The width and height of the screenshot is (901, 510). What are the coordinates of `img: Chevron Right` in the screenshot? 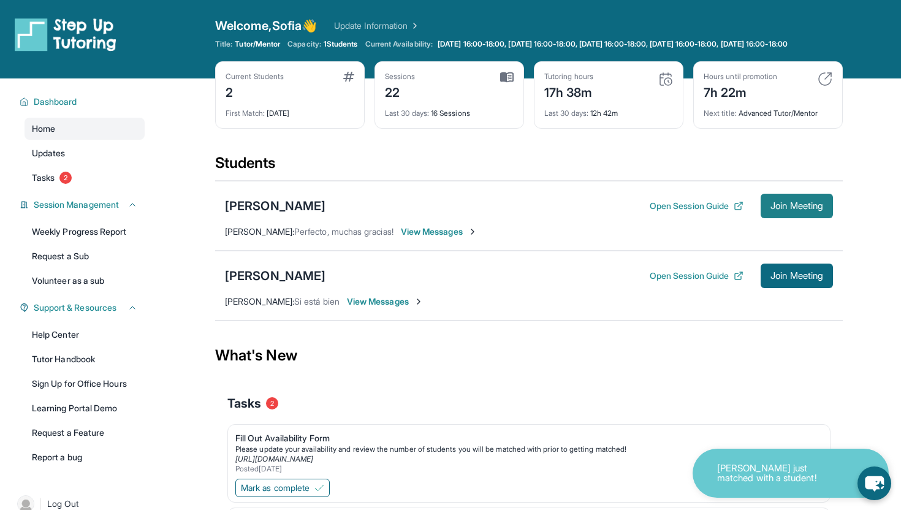 It's located at (414, 26).